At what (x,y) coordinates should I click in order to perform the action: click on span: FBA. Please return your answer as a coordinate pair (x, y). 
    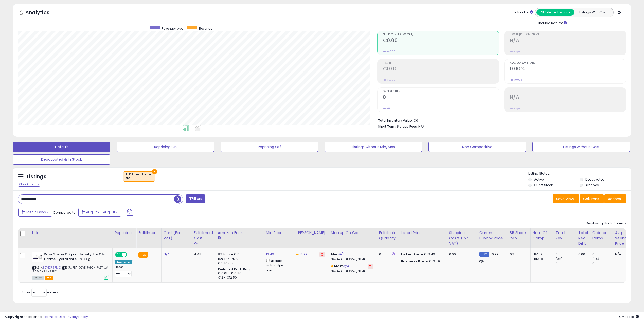
    Looking at the image, I should click on (49, 277).